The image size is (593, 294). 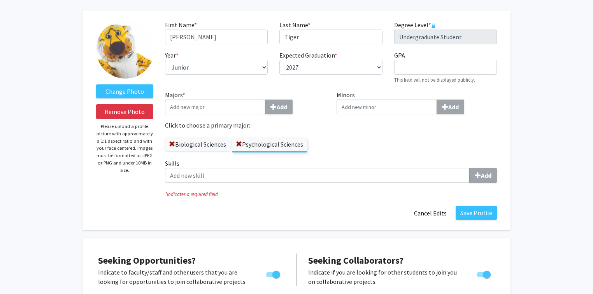 What do you see at coordinates (450, 107) in the screenshot?
I see `button: Minors` at bounding box center [450, 107].